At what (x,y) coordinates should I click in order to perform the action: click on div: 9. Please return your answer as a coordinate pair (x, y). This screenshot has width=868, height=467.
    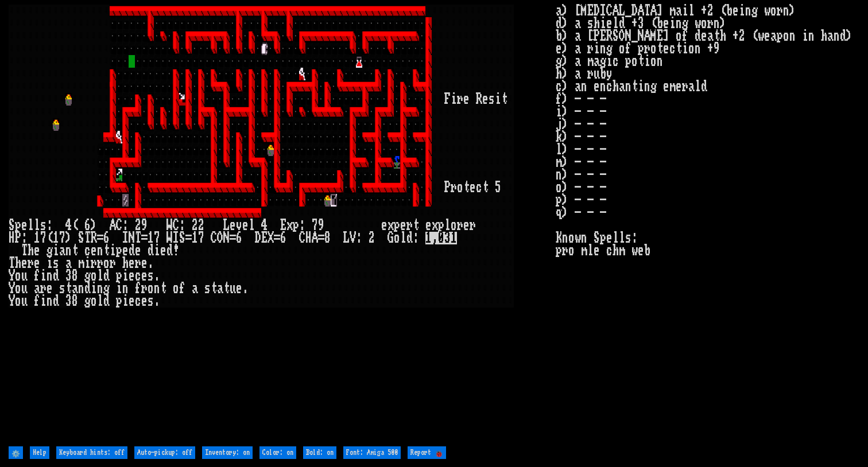
    Looking at the image, I should click on (144, 225).